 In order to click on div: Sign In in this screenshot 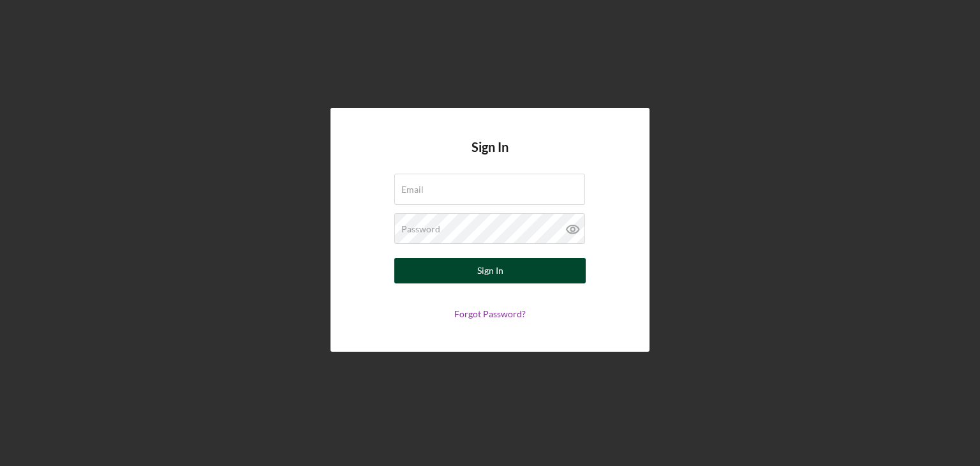, I will do `click(490, 271)`.